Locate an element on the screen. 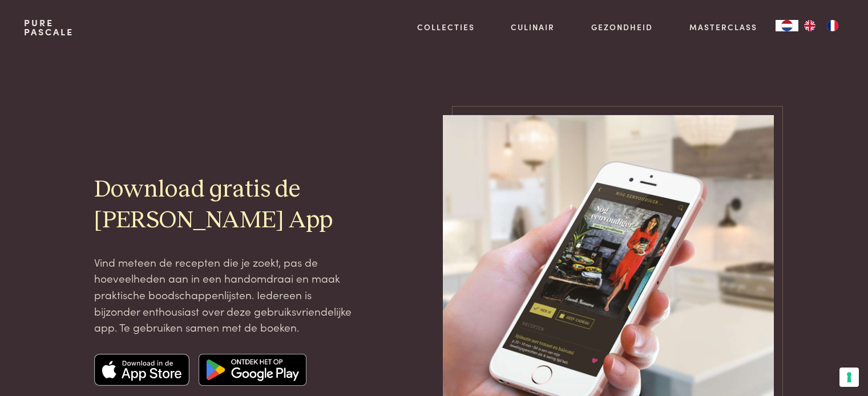  img: Apple app store is located at coordinates (142, 370).